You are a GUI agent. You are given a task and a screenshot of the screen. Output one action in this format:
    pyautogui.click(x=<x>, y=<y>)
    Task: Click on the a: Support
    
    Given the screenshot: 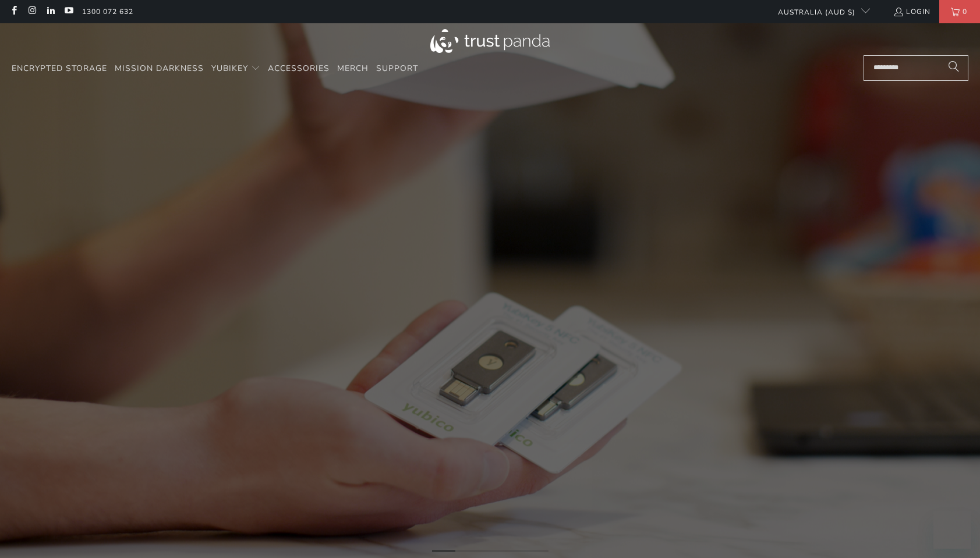 What is the action you would take?
    pyautogui.click(x=397, y=69)
    